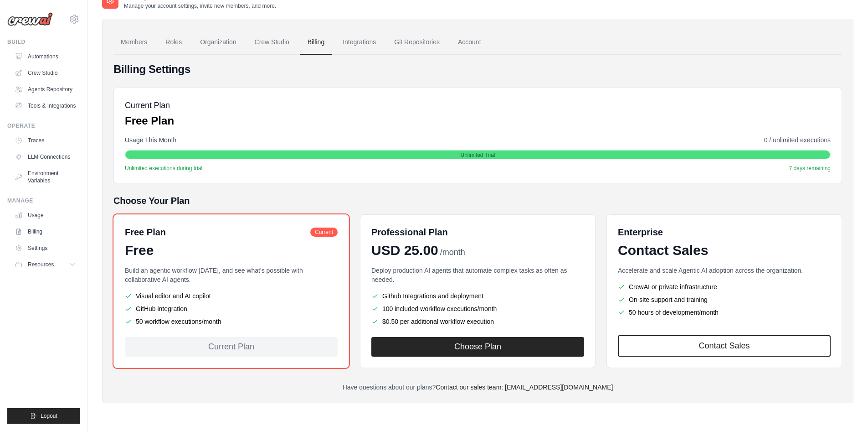 The width and height of the screenshot is (868, 431). Describe the element at coordinates (45, 157) in the screenshot. I see `a: LLM Connections` at that location.